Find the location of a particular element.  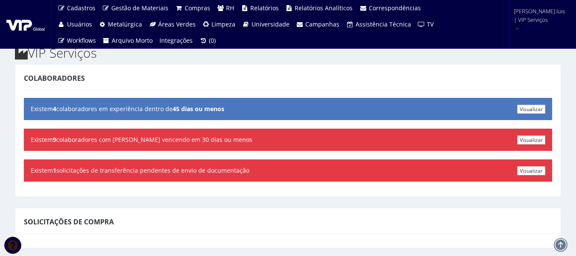

span: (0) is located at coordinates (212, 40).